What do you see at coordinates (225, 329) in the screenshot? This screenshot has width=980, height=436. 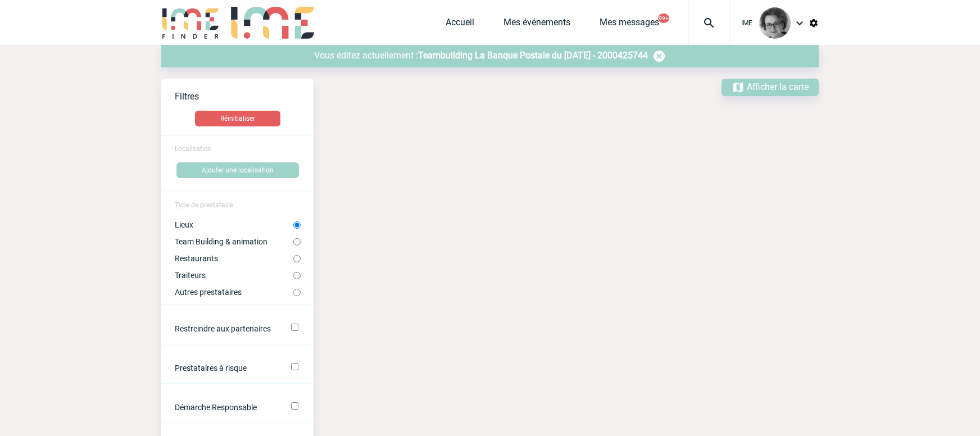 I see `label: Restreindre aux partenaires` at bounding box center [225, 329].